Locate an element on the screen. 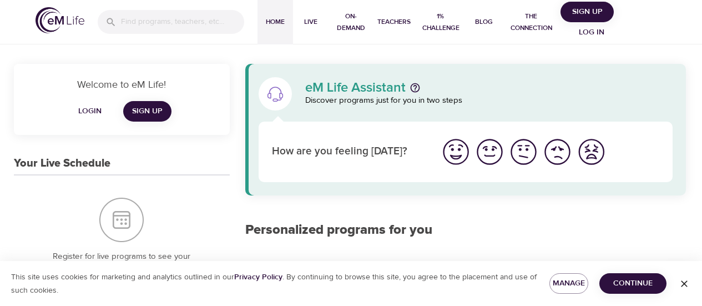 This screenshot has width=702, height=306. h3: Your Live Schedule is located at coordinates (62, 163).